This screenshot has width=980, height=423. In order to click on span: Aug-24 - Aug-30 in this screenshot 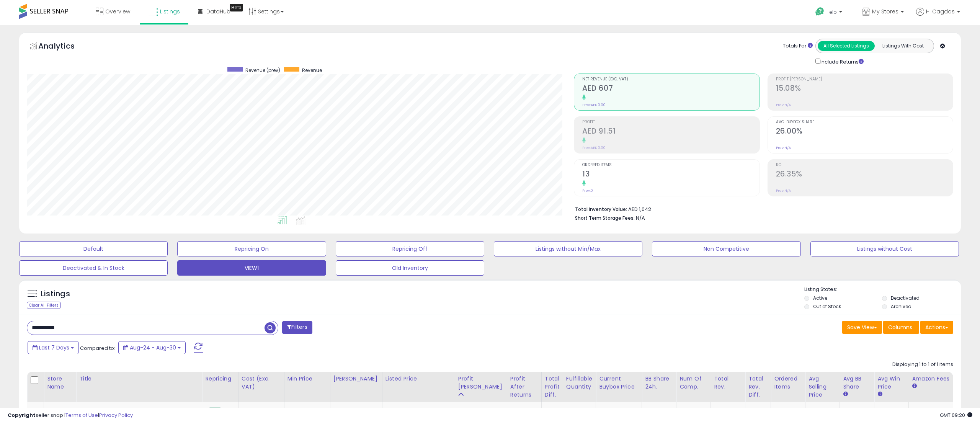, I will do `click(153, 348)`.